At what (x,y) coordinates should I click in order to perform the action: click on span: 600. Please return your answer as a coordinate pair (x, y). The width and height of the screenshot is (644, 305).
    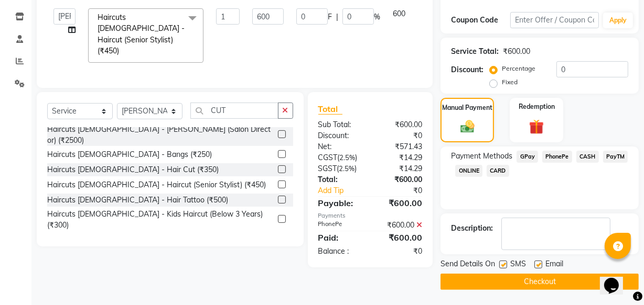
    Looking at the image, I should click on (399, 13).